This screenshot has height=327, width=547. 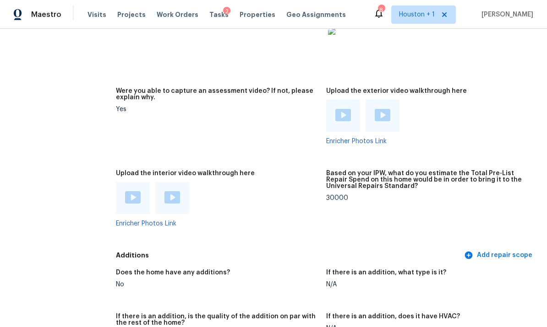 What do you see at coordinates (386, 273) in the screenshot?
I see `h5: If there is an addition, what type is it?` at bounding box center [386, 273].